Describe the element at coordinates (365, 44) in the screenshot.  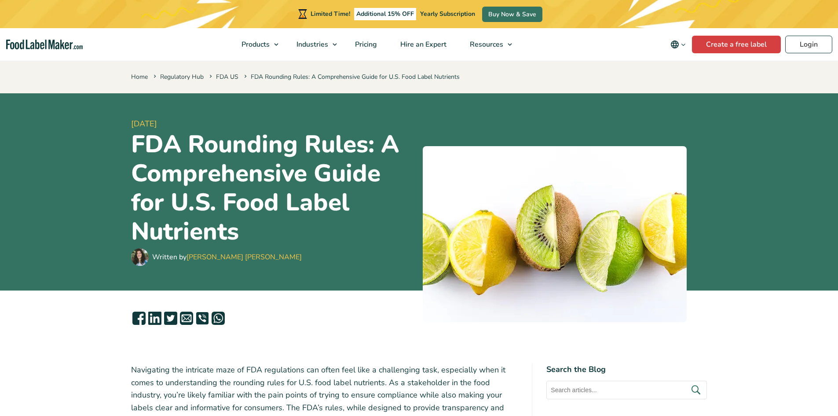
I see `span: Pricing` at that location.